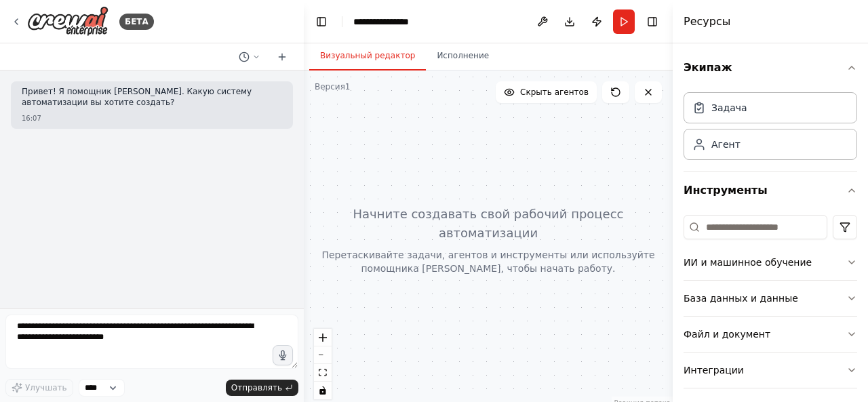 Image resolution: width=868 pixels, height=402 pixels. Describe the element at coordinates (747, 262) in the screenshot. I see `font: ИИ и машинное обучение` at that location.